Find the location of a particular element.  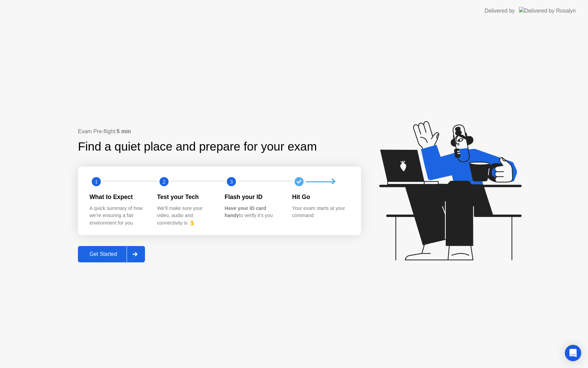

b: Have your ID card handy is located at coordinates (245, 212).